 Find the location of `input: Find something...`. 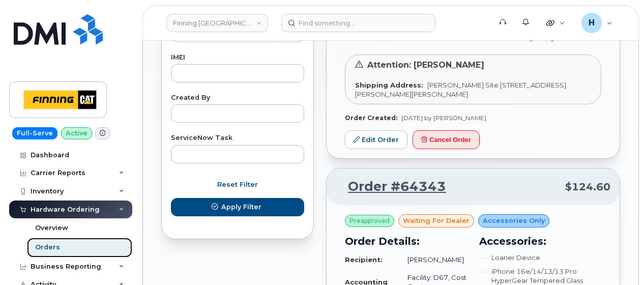

input: Find something... is located at coordinates (358, 23).